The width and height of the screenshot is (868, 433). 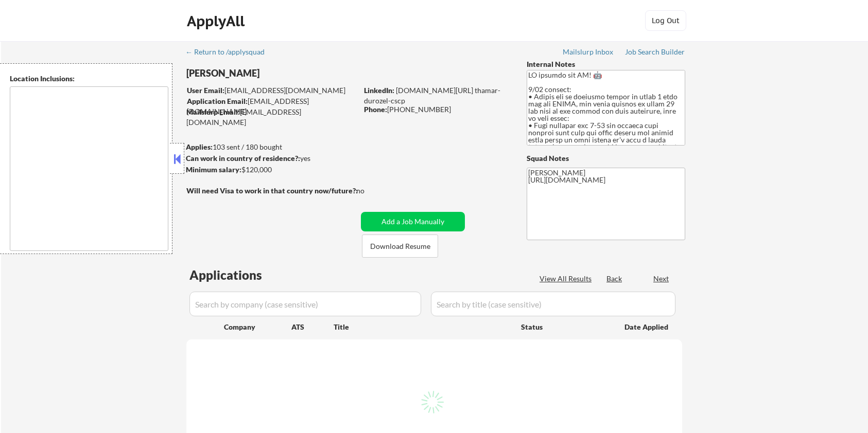 What do you see at coordinates (647, 327) in the screenshot?
I see `div: Date Applied` at bounding box center [647, 327].